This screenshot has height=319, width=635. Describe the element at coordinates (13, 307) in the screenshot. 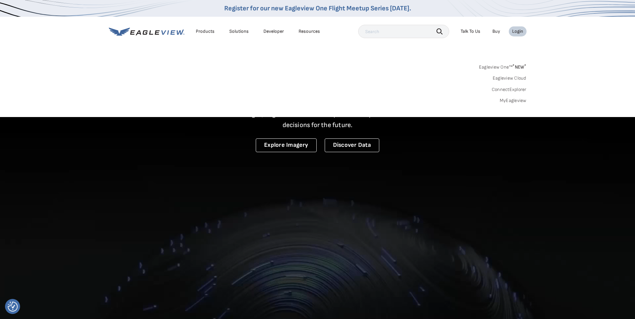

I see `img: Revisit consent button` at that location.